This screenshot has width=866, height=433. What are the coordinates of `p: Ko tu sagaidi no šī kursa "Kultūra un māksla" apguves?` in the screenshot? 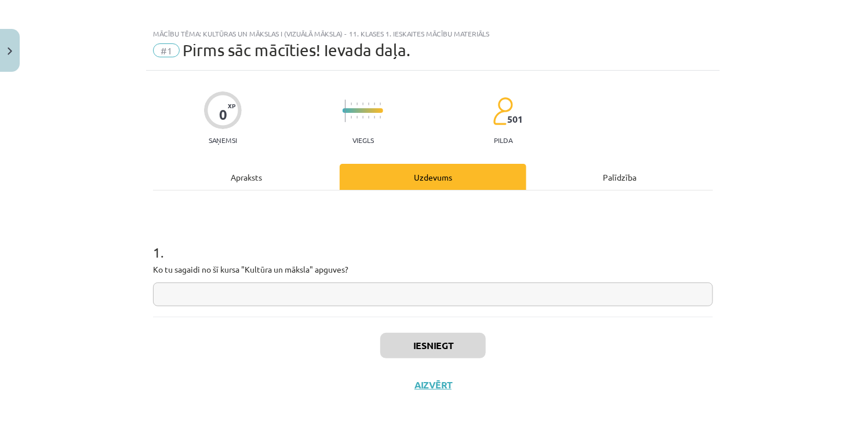 It's located at (433, 269).